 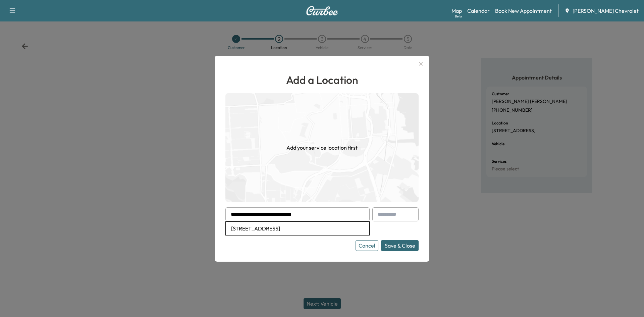 What do you see at coordinates (523, 11) in the screenshot?
I see `a: Book New Appointment` at bounding box center [523, 11].